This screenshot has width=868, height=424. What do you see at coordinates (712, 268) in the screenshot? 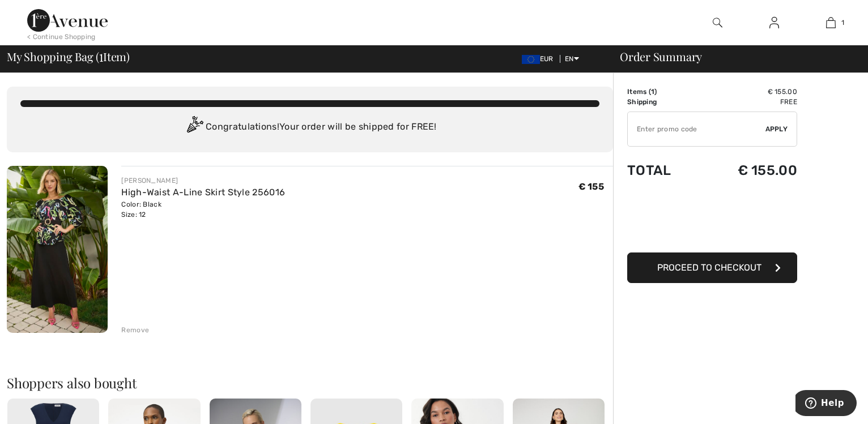
I see `button: Proceed to Checkout` at bounding box center [712, 268].